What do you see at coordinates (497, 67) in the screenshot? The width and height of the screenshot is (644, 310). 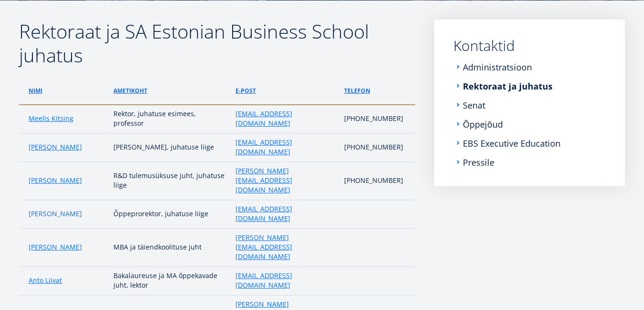 I see `a: Administratsioon` at bounding box center [497, 67].